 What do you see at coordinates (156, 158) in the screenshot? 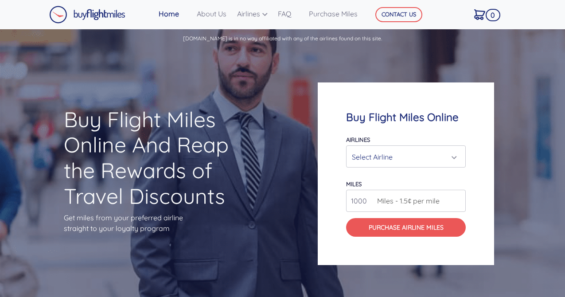
I see `h1: Buy Flight Miles Online And Reap the Rewards of Travel Discounts` at bounding box center [156, 158].